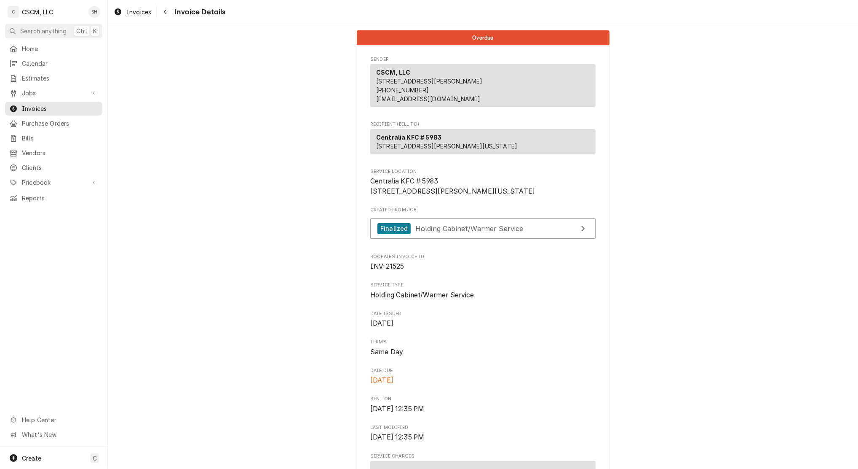  Describe the element at coordinates (483, 225) in the screenshot. I see `div: Created From Job` at that location.